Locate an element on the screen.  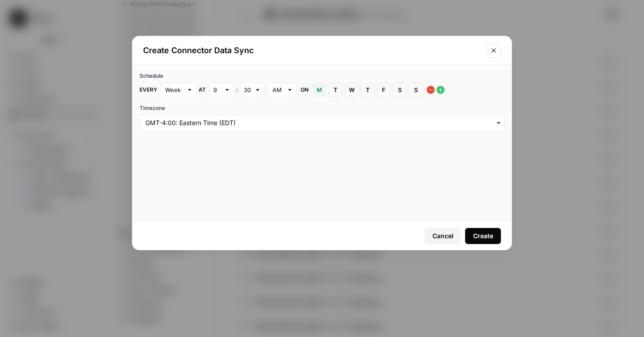
h2: Create Connector Data Sync is located at coordinates (312, 50).